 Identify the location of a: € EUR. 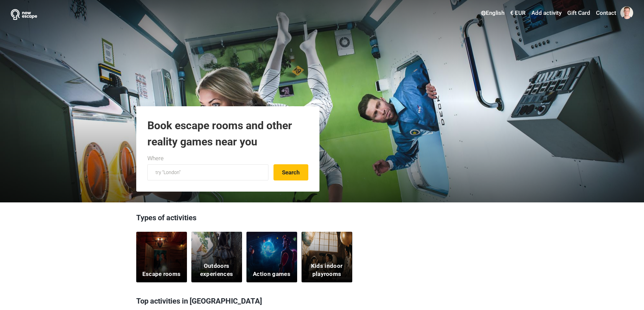
(518, 13).